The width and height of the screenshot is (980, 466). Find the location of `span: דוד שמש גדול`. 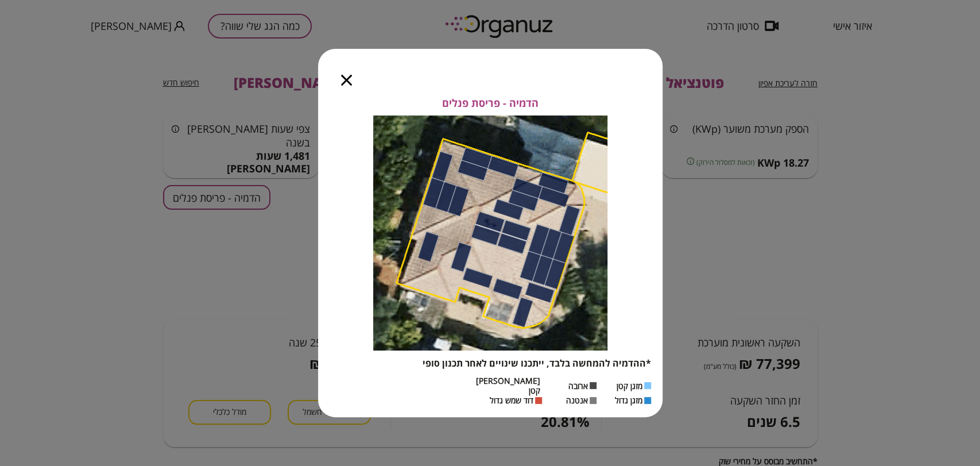

span: דוד שמש גדול is located at coordinates (512, 400).